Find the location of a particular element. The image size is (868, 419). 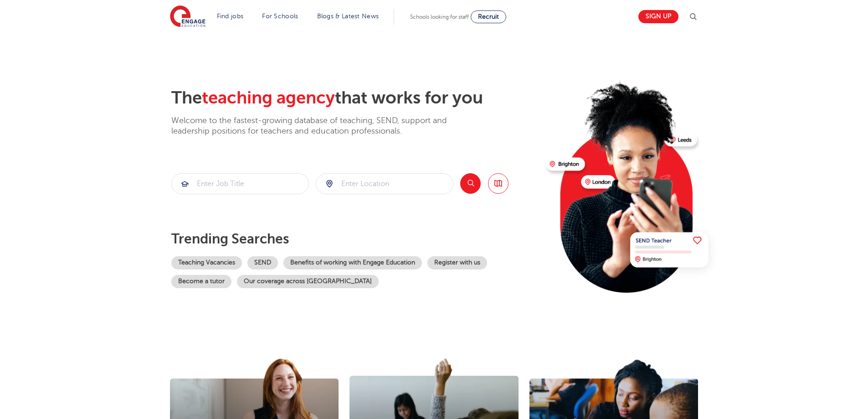

a: Blogs & Latest News is located at coordinates (348, 16).